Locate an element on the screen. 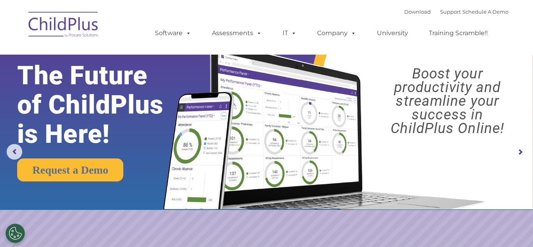  a: Support is located at coordinates (451, 12).